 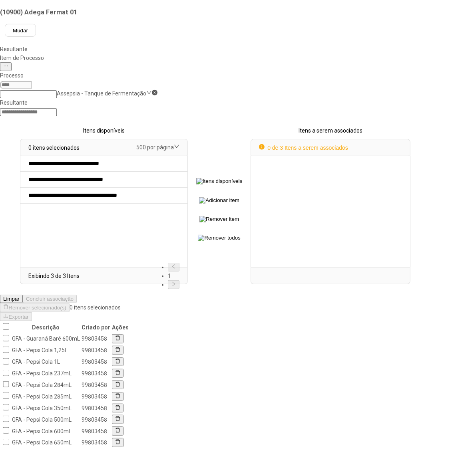 I want to click on td: GFA - Pepsi Cola 500mL, so click(x=46, y=419).